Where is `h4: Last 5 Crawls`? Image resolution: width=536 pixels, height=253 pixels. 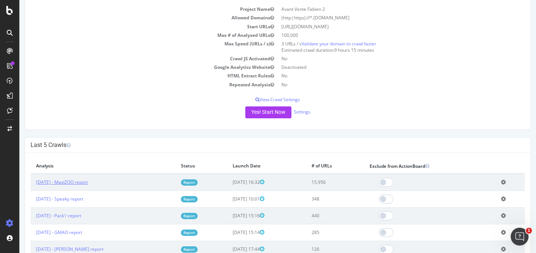
h4: Last 5 Crawls is located at coordinates (258, 145).